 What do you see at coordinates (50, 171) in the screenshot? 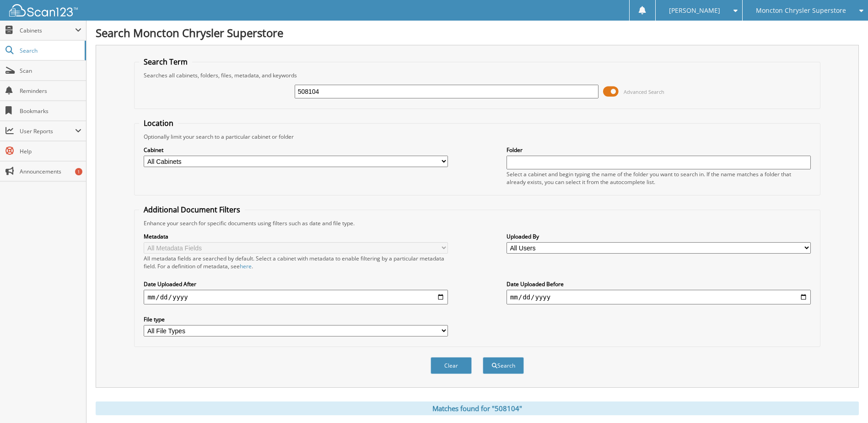
I see `span: Announcements` at bounding box center [50, 171].